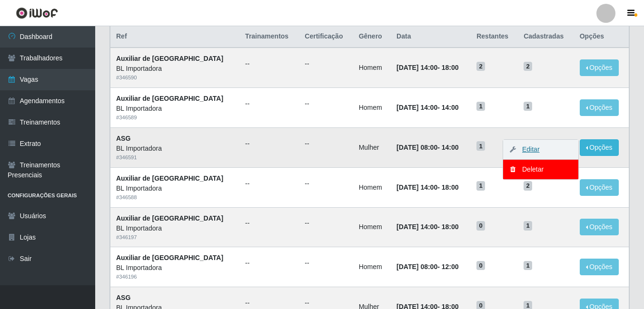  Describe the element at coordinates (494, 36) in the screenshot. I see `th: Restantes` at that location.